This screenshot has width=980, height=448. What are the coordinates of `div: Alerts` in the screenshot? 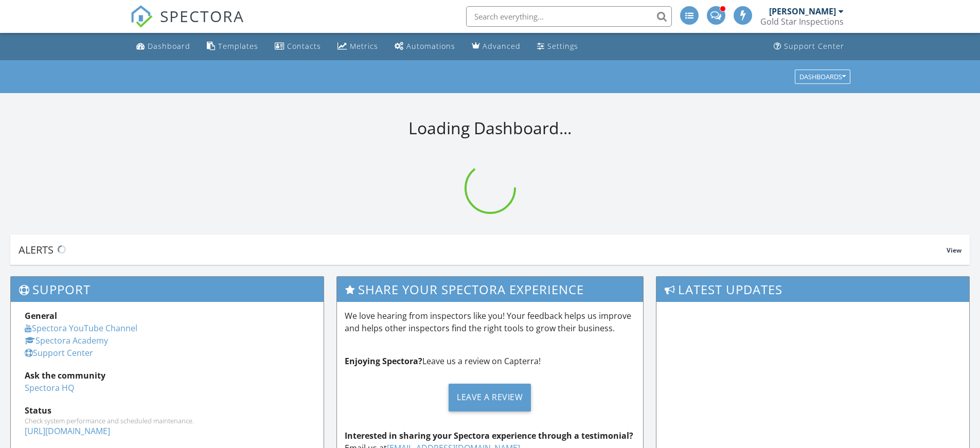 It's located at (483, 250).